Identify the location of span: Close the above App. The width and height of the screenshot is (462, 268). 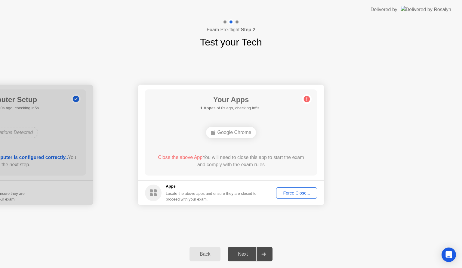
(180, 157).